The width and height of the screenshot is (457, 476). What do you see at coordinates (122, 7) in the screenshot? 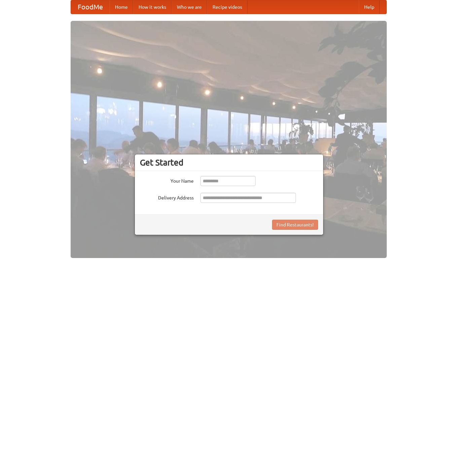
I see `a: Home` at bounding box center [122, 7].